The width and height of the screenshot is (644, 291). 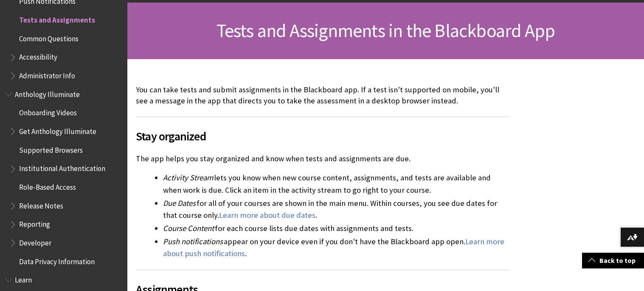 What do you see at coordinates (336, 184) in the screenshot?
I see `li: lets you know when new course content, assignments, and tests are available and when work is due....` at bounding box center [336, 184].